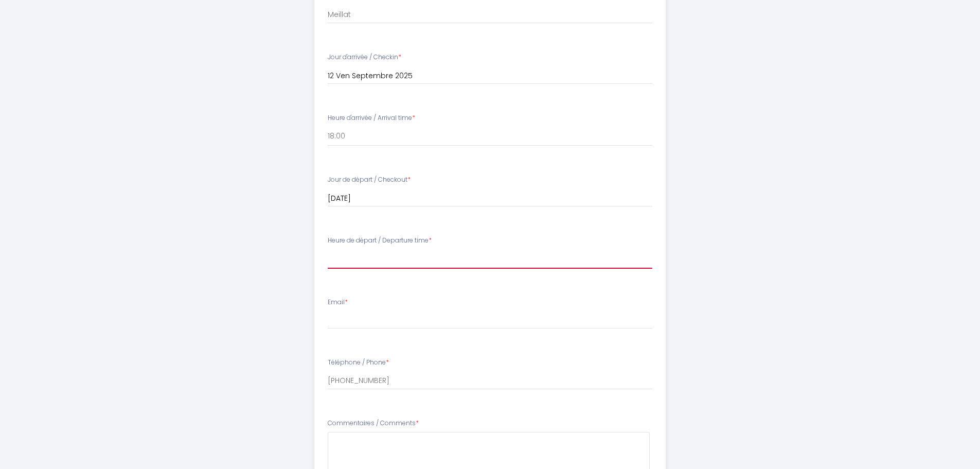  I want to click on label: Heure d'arrivée / Arrival time, so click(371, 118).